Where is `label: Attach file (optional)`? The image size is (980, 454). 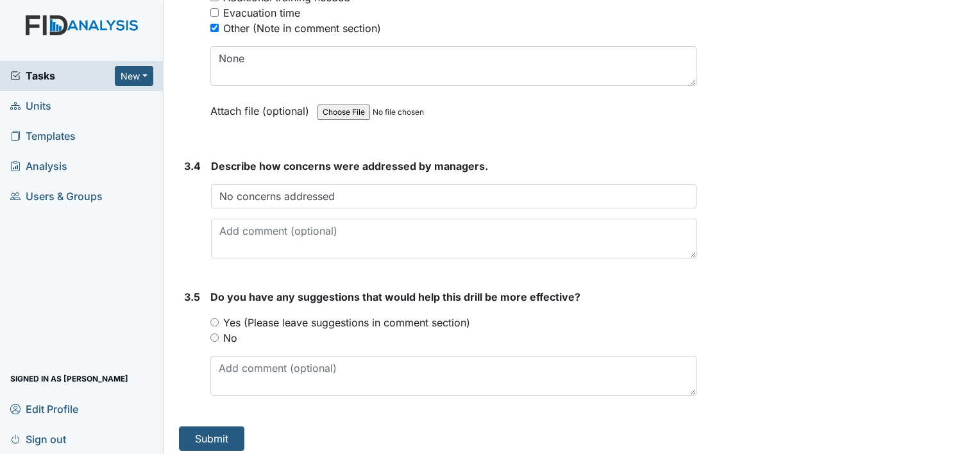 label: Attach file (optional) is located at coordinates (263, 107).